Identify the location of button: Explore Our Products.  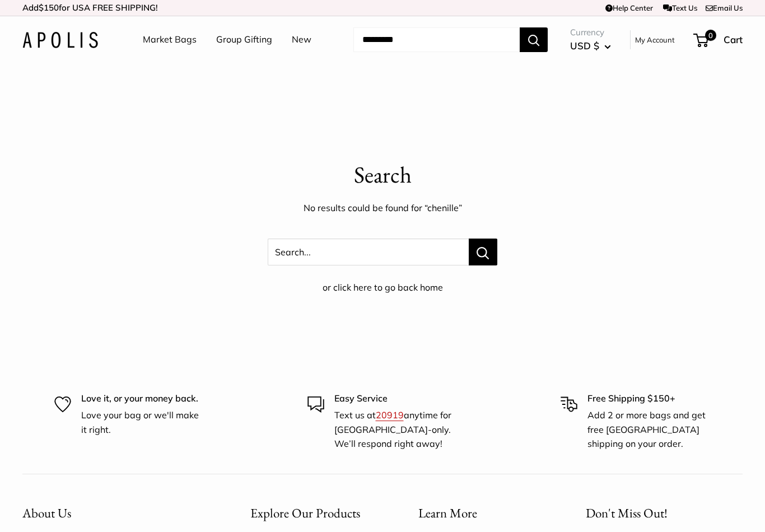
(315, 513).